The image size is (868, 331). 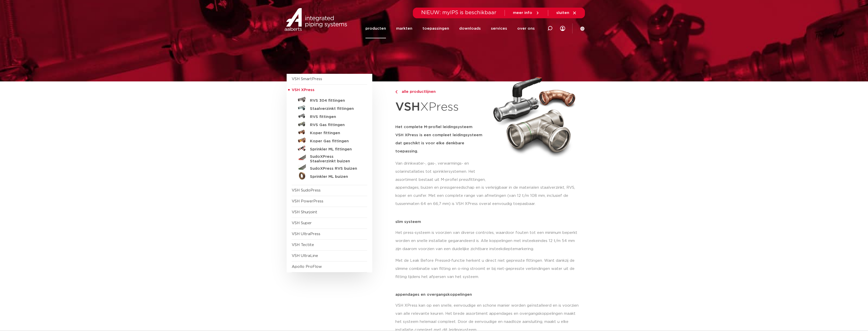 What do you see at coordinates (470, 28) in the screenshot?
I see `a: downloads` at bounding box center [470, 28].